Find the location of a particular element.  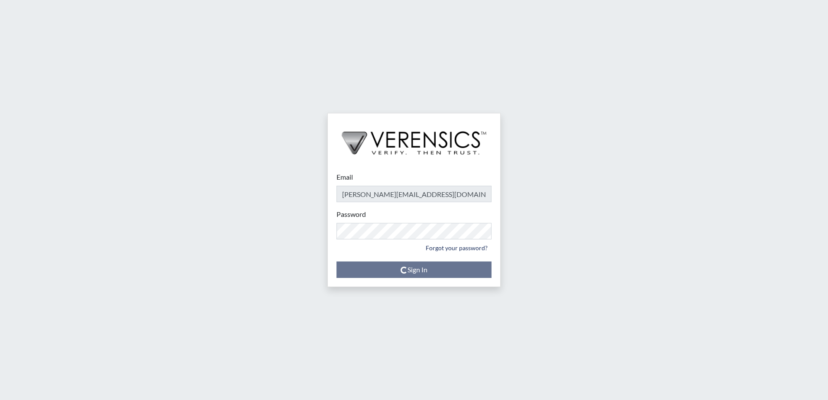

label: Password is located at coordinates (351, 214).